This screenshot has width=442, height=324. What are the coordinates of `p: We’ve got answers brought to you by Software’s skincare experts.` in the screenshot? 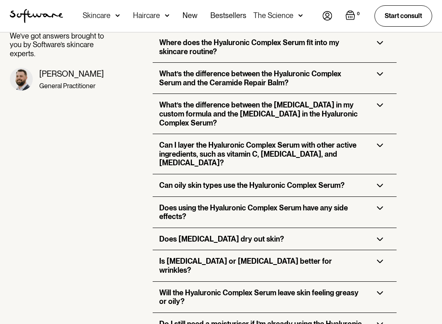 It's located at (60, 45).